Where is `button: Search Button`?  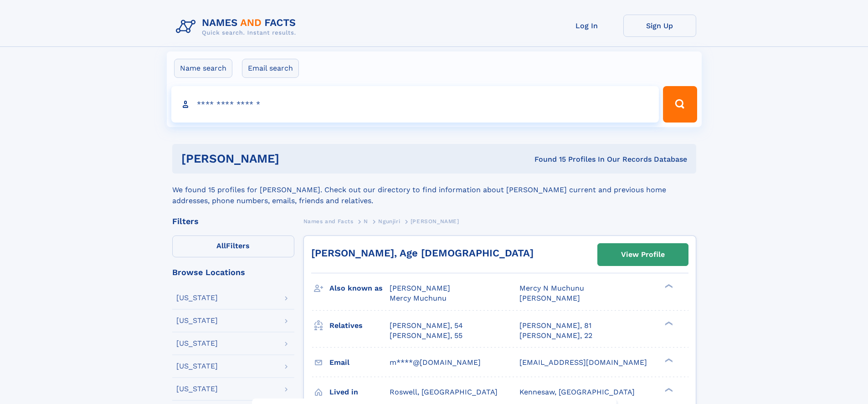 button: Search Button is located at coordinates (680, 104).